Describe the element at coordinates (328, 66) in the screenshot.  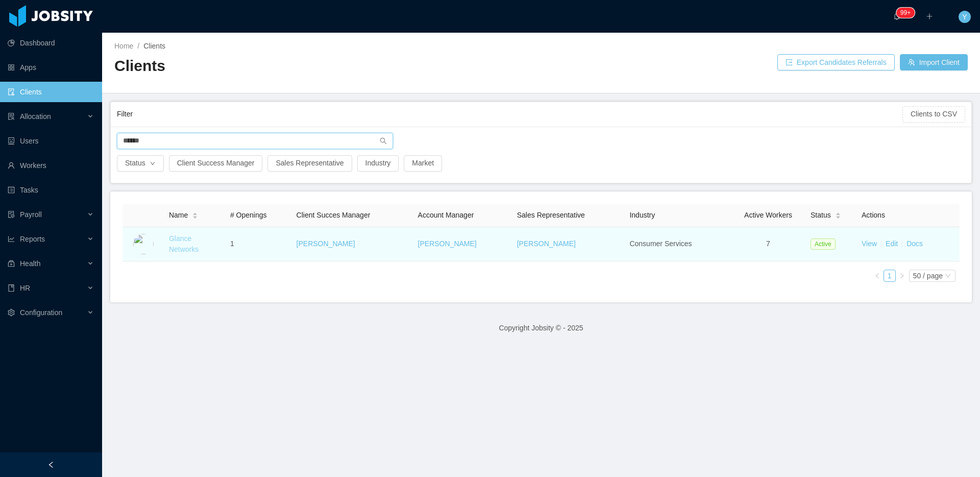
I see `h2: Clients` at that location.